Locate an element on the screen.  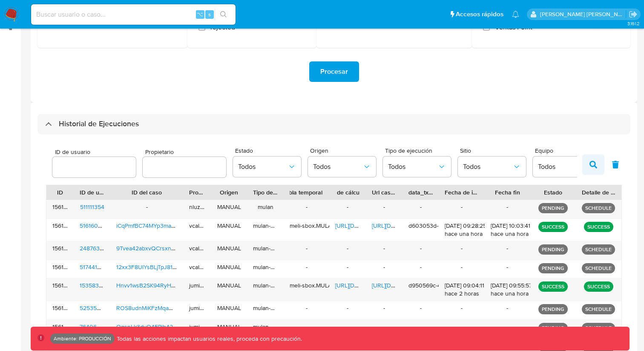
p: edwin.alonso@mercadolibre.com.co is located at coordinates (583, 14).